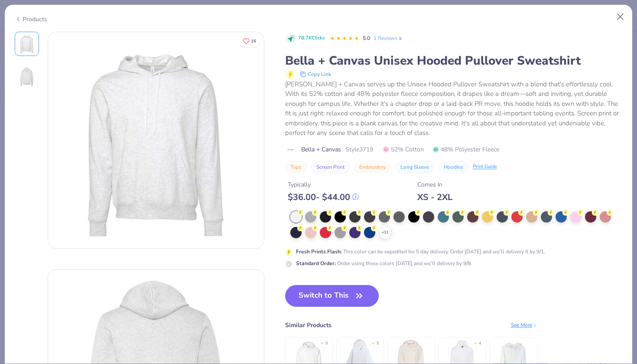 The height and width of the screenshot is (364, 637). Describe the element at coordinates (315, 74) in the screenshot. I see `button: copy to clipboard` at that location.